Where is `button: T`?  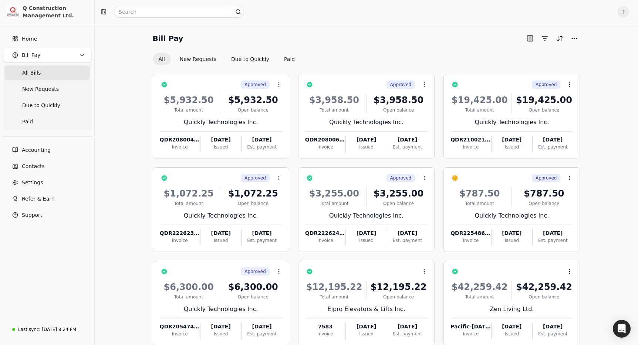
button: T is located at coordinates (623, 12).